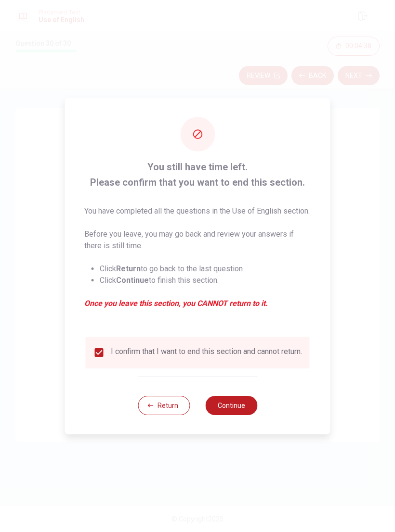 This screenshot has width=395, height=532. I want to click on button: Return, so click(164, 405).